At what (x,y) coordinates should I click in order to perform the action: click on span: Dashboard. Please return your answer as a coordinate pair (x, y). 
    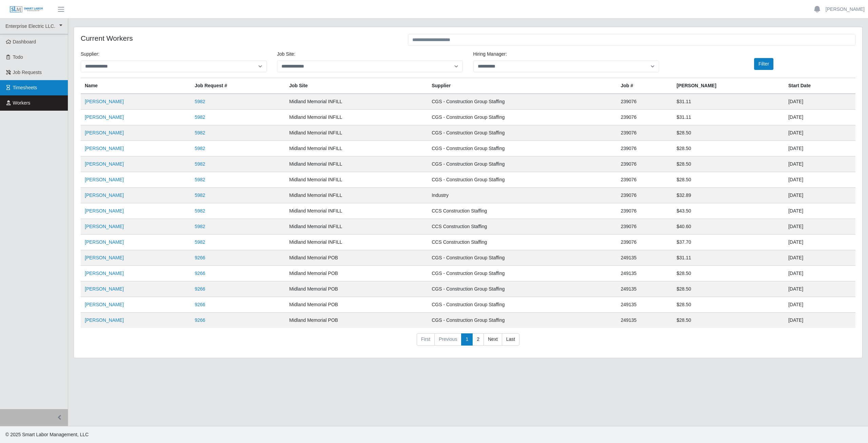
    Looking at the image, I should click on (25, 42).